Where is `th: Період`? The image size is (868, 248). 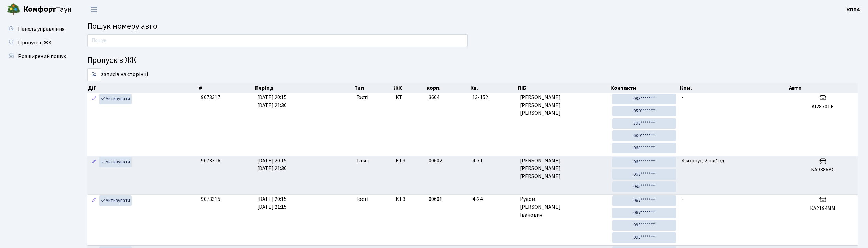
th: Період is located at coordinates (304, 88).